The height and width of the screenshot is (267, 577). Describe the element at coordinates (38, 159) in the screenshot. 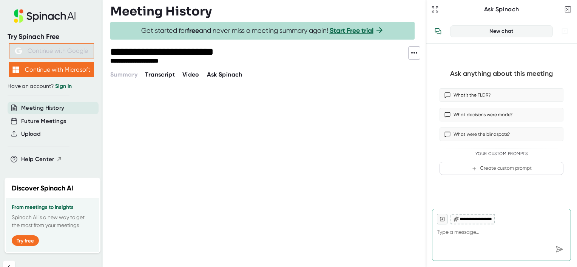

I see `span: Help Center` at that location.